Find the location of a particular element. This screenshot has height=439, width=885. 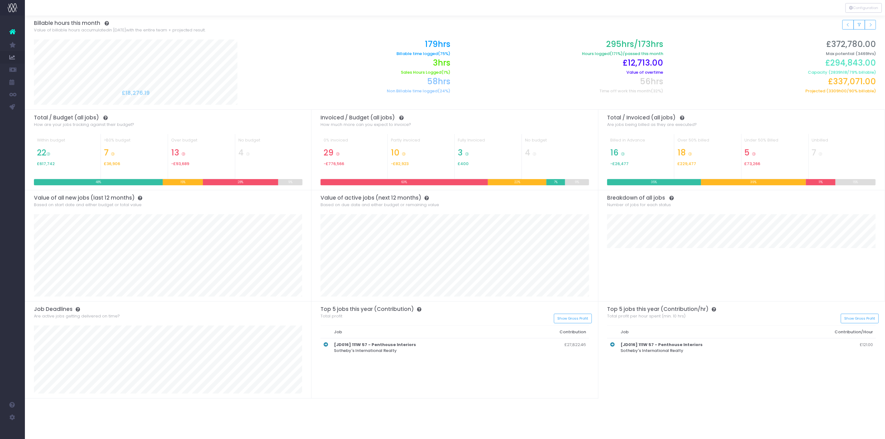

img: images/default_profile_image.png is located at coordinates (12, 432).